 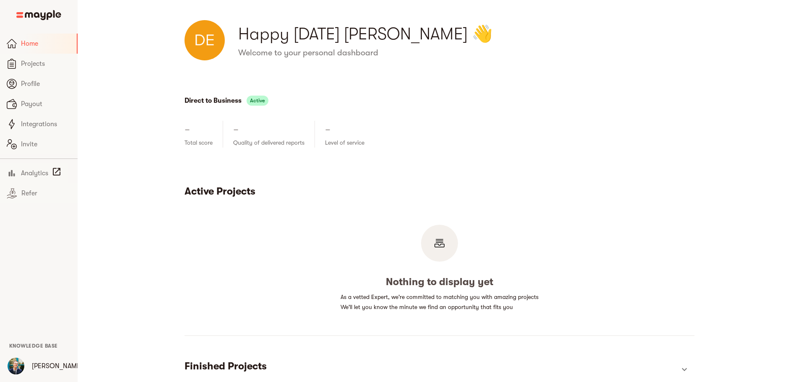 What do you see at coordinates (45, 44) in the screenshot?
I see `span: Home` at bounding box center [45, 44].